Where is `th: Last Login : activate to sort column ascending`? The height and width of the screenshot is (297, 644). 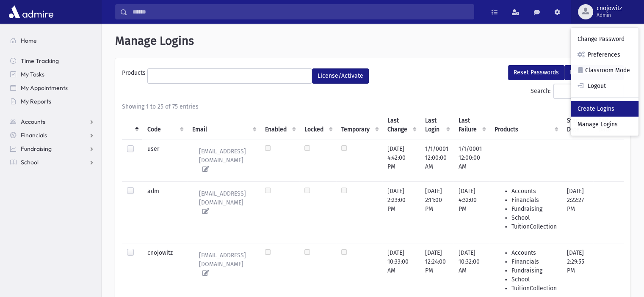
th: Last Login : activate to sort column ascending is located at coordinates (436, 125).